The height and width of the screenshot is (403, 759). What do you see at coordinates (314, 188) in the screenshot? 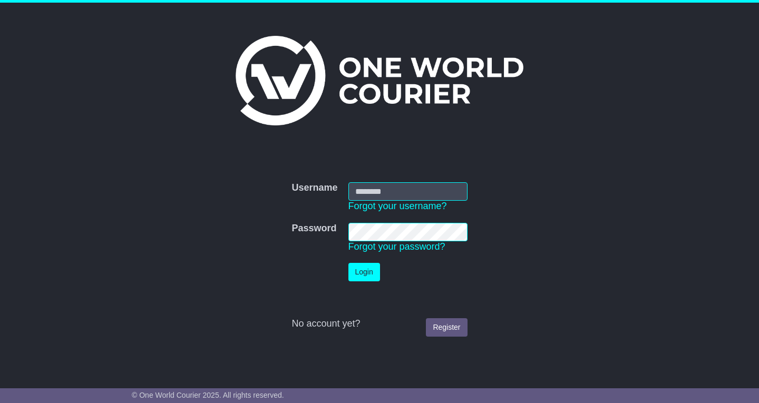
I see `label: Username` at bounding box center [314, 188].